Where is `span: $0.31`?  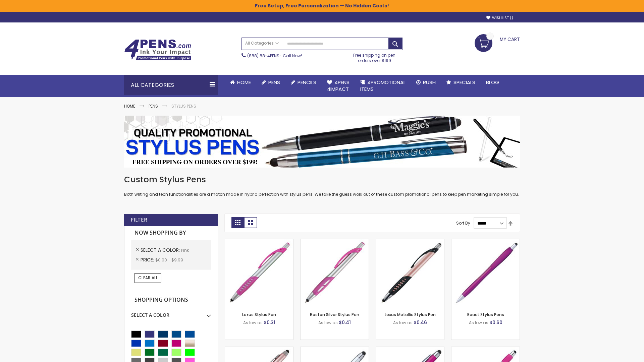
span: $0.31 is located at coordinates (269, 322).